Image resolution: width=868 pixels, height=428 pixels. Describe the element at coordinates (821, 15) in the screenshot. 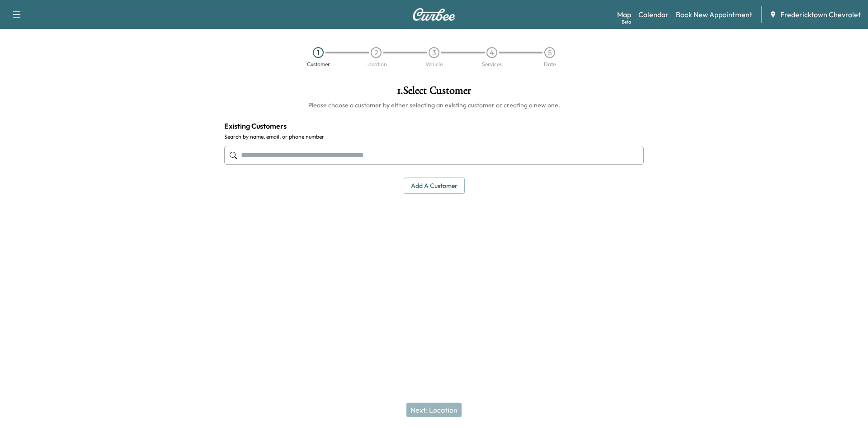

I see `span: Fredericktown Chevrolet` at that location.